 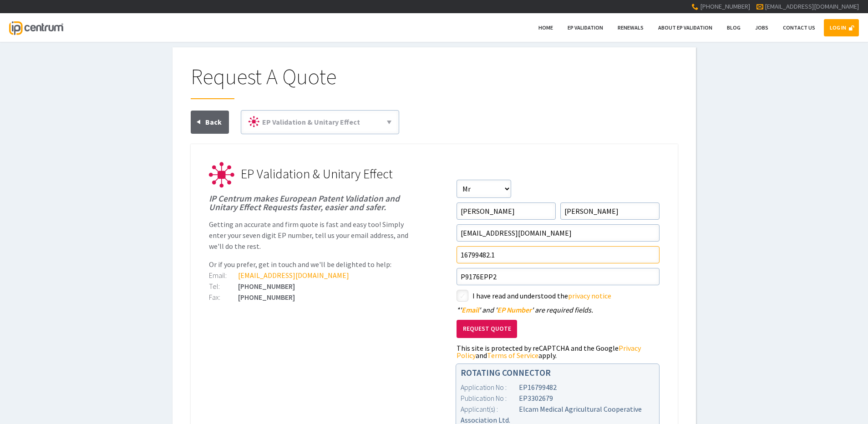 What do you see at coordinates (762, 27) in the screenshot?
I see `a: Jobs` at bounding box center [762, 27].